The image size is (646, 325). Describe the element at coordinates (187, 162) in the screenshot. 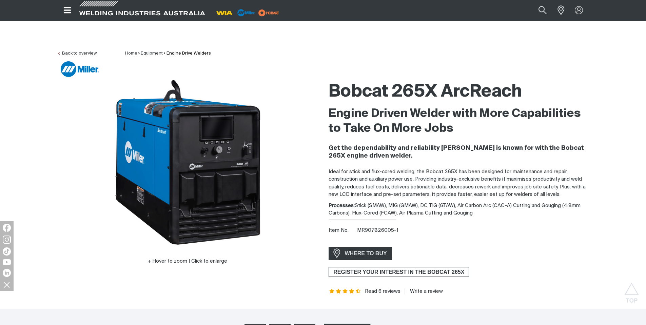

I see `img: Bobcat 265X ArcReach` at that location.